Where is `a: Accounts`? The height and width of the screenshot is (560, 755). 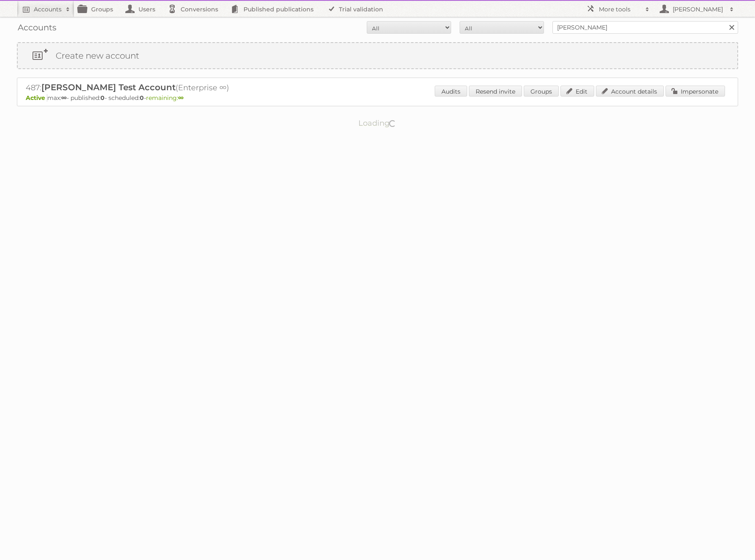
a: Accounts is located at coordinates (45, 9).